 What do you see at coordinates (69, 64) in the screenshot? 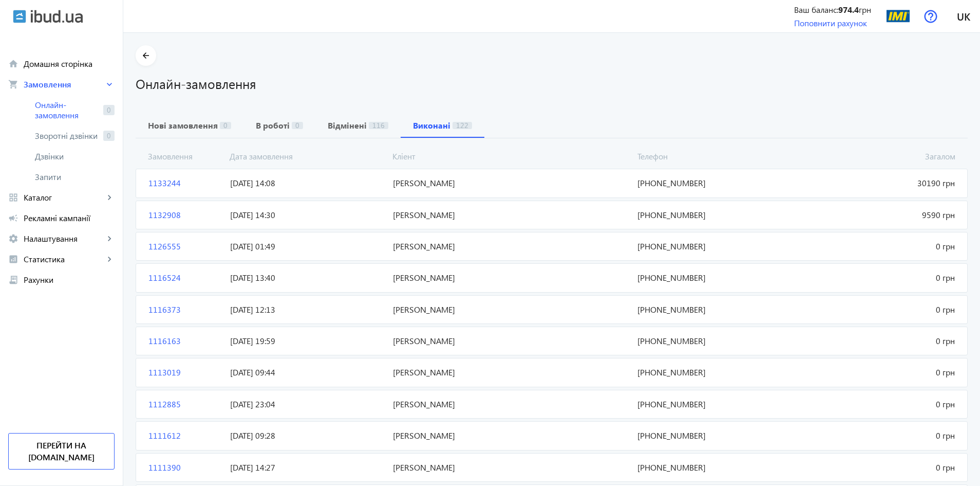
I see `span: Домашня сторінка` at bounding box center [69, 64].